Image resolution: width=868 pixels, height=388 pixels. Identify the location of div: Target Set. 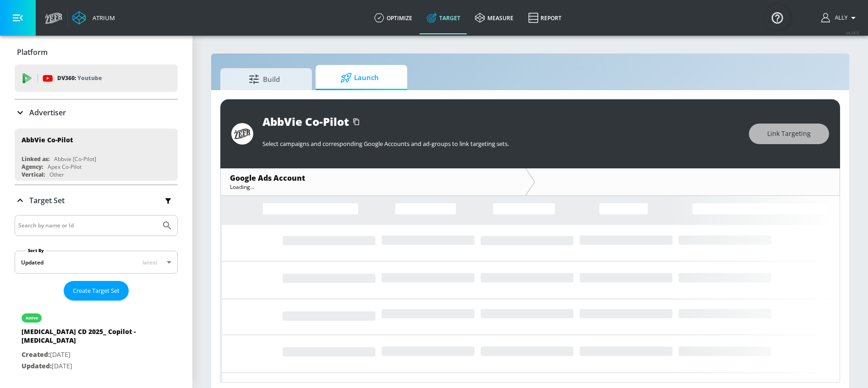
(96, 200).